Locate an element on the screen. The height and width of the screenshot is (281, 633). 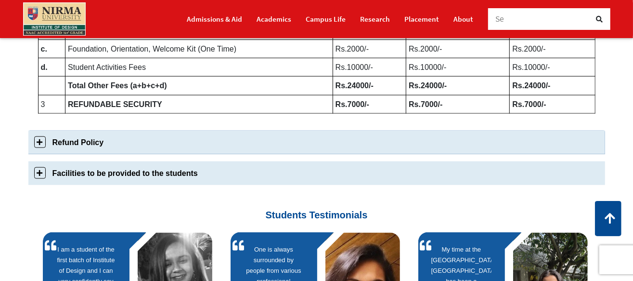
a: Placement is located at coordinates (422, 19).